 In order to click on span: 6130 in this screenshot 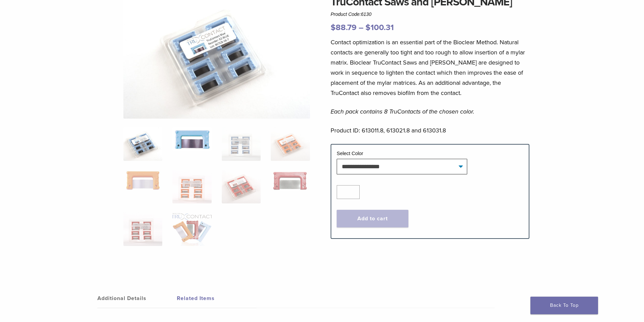, I will do `click(366, 14)`.